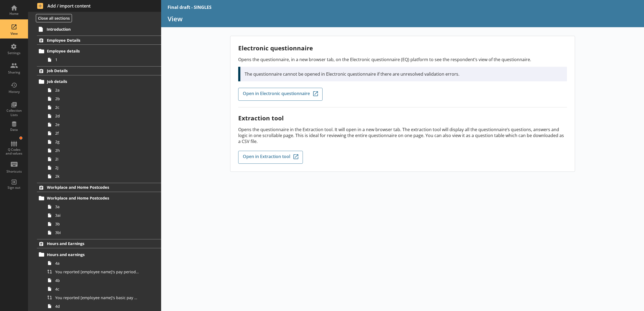 This screenshot has width=644, height=311. Describe the element at coordinates (99, 40) in the screenshot. I see `a: Employee Details` at that location.